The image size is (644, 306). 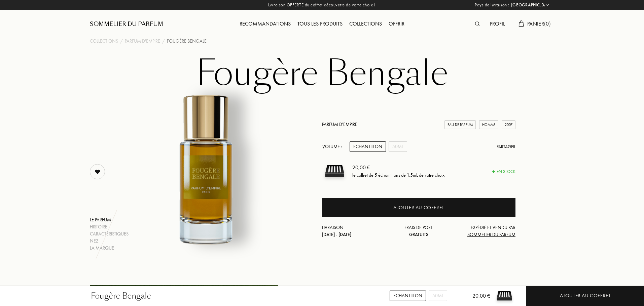 What do you see at coordinates (419, 234) in the screenshot?
I see `span: Gratuits` at bounding box center [419, 234].